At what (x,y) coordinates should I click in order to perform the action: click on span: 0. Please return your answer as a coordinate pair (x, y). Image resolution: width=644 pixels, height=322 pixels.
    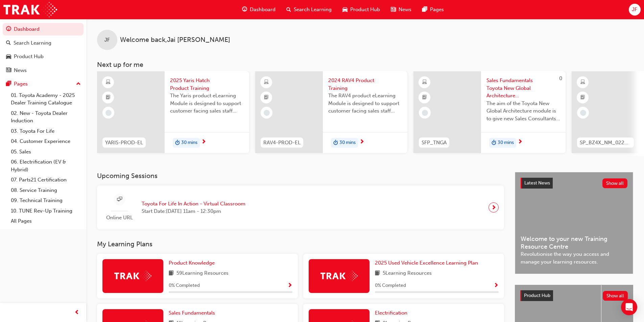
    Looking at the image, I should click on (561, 79).